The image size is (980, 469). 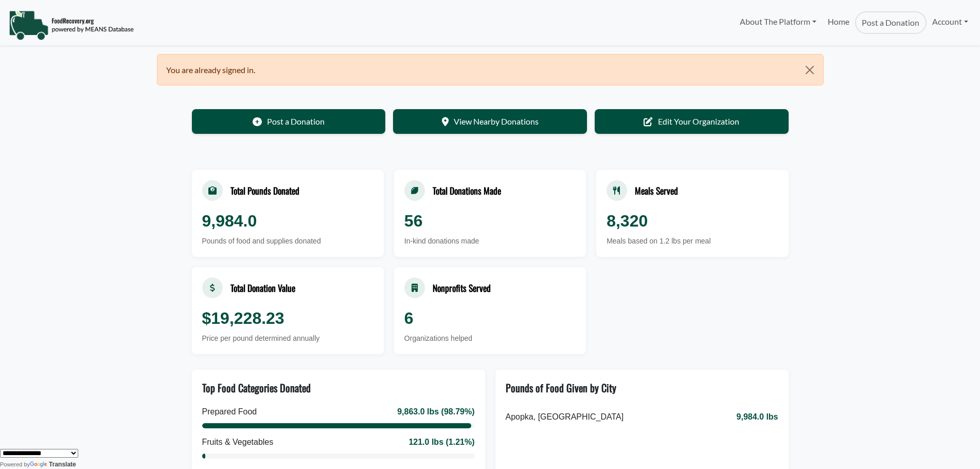 What do you see at coordinates (461, 287) in the screenshot?
I see `div: Nonprofits Served` at bounding box center [461, 287].